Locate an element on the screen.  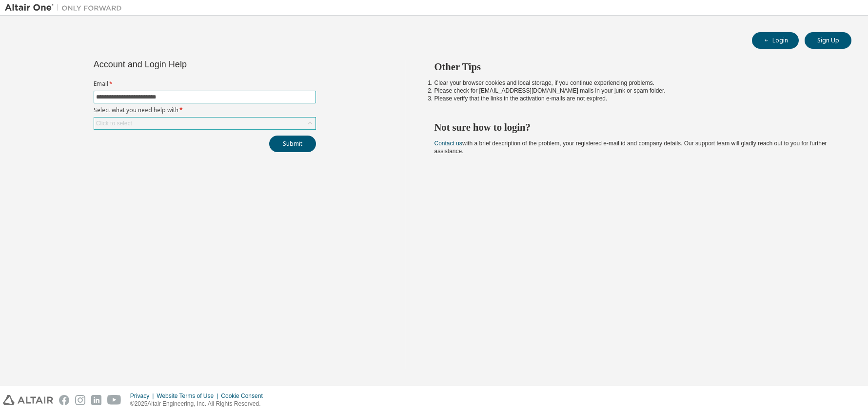
button: Login is located at coordinates (775, 40).